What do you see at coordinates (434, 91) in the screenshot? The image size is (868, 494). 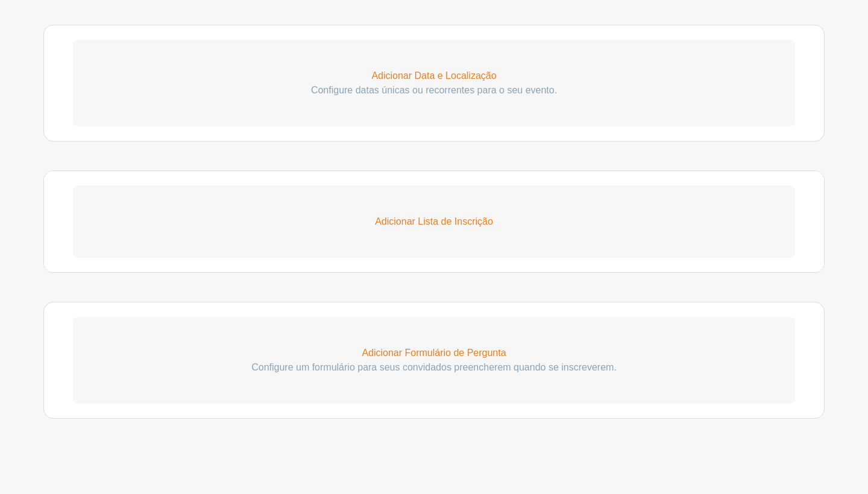 I see `p: Configure datas únicas ou recorrentes para o seu evento.` at bounding box center [434, 91].